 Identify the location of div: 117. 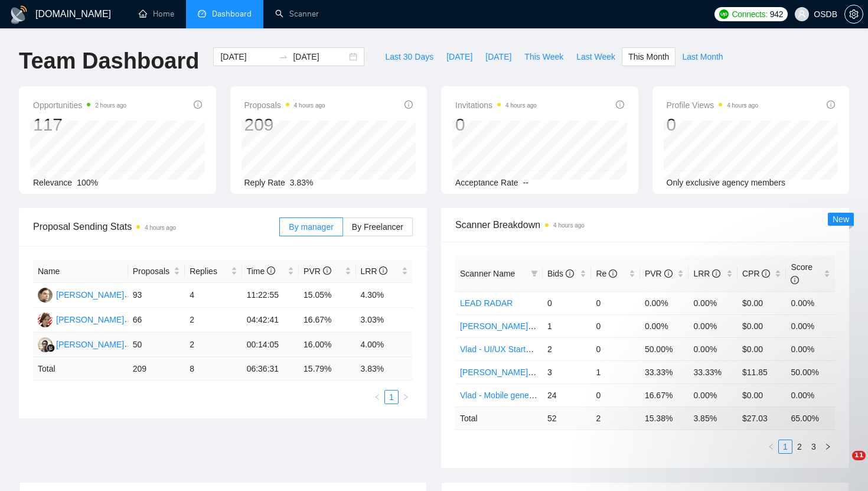
(80, 125).